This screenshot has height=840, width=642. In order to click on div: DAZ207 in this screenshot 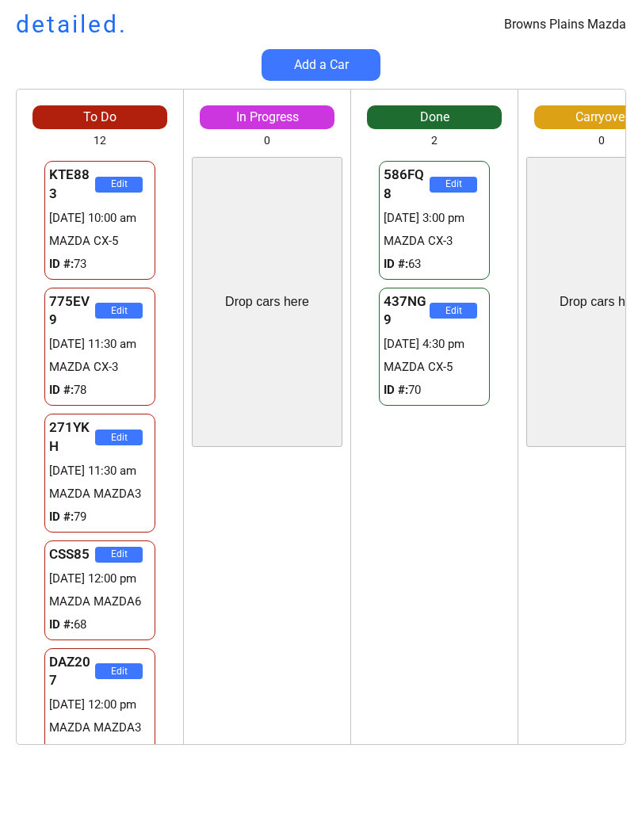, I will do `click(72, 671)`.